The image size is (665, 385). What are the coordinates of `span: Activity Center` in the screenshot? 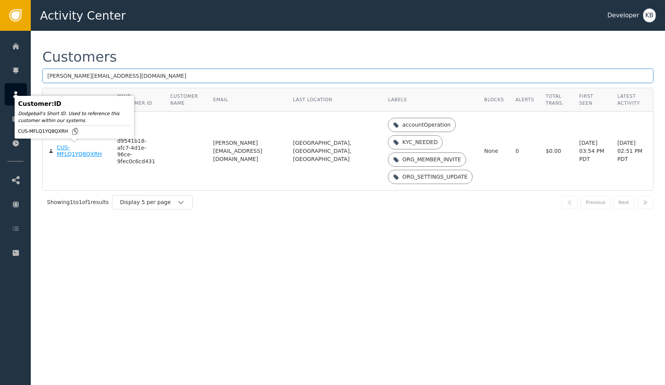 It's located at (83, 15).